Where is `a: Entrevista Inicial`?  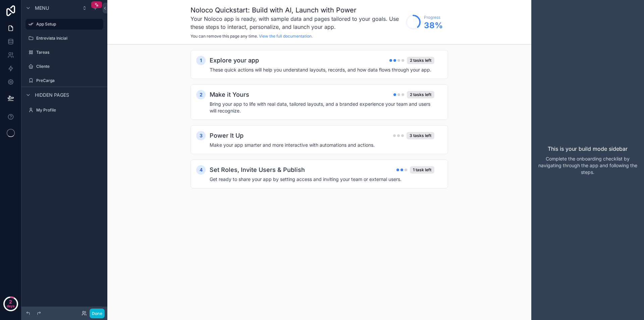
a: Entrevista Inicial is located at coordinates (65, 39).